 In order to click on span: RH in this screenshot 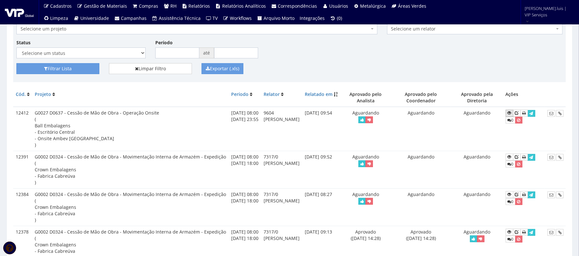, I will do `click(173, 6)`.